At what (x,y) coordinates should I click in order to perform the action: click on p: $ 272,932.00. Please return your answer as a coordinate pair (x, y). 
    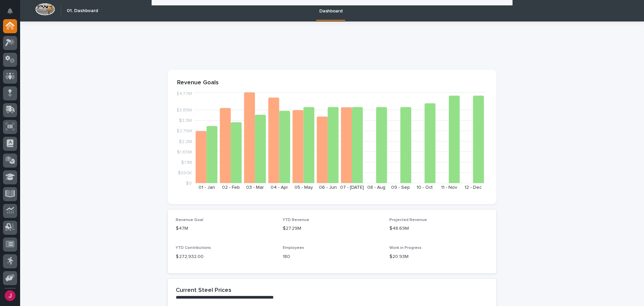
    Looking at the image, I should click on (225, 256).